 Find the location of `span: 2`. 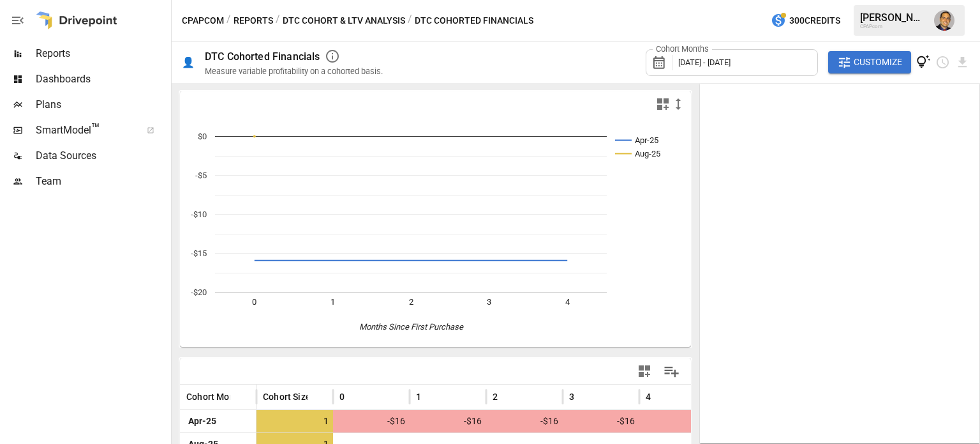

span: 2 is located at coordinates (495, 396).